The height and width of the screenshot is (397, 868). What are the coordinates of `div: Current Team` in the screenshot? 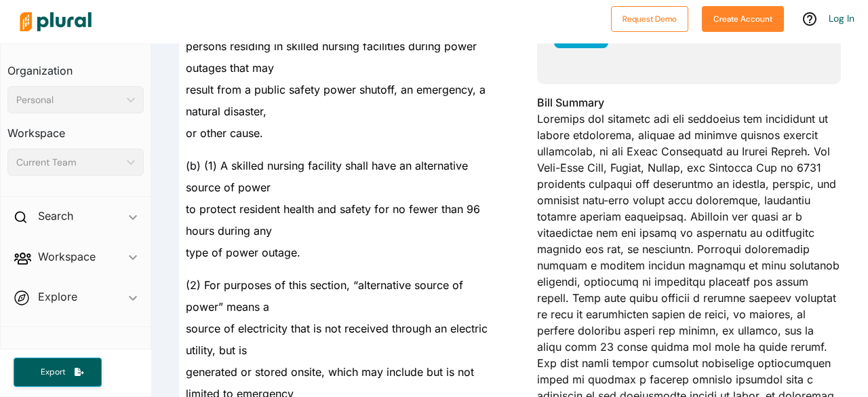 It's located at (69, 163).